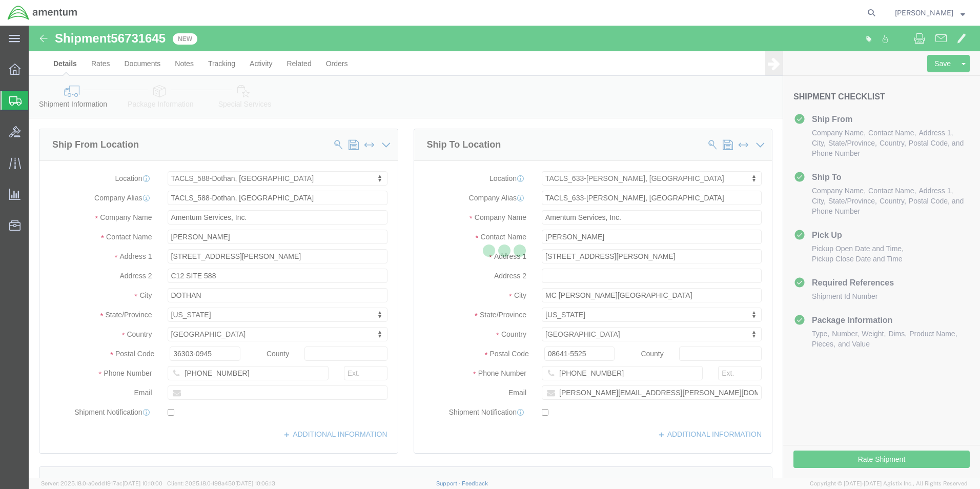 This screenshot has height=489, width=980. What do you see at coordinates (101, 484) in the screenshot?
I see `span: Server: 2025.18.0-a0edd1917ac` at bounding box center [101, 484].